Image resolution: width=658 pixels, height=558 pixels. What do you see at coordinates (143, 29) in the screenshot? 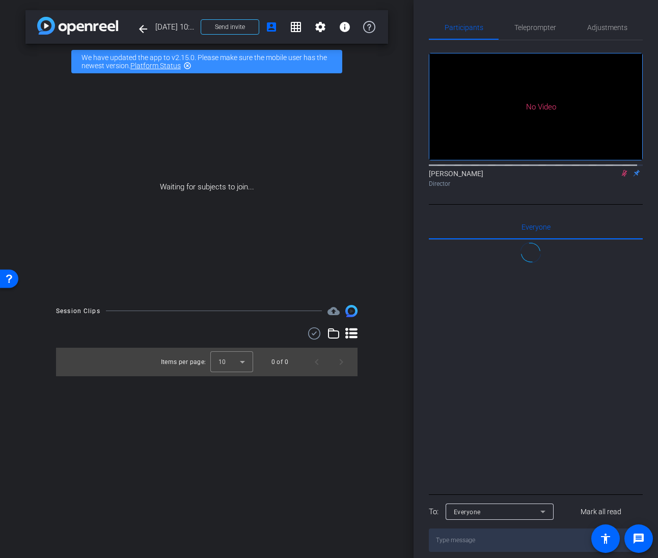
I see `mat-icon: arrow_back` at bounding box center [143, 29].